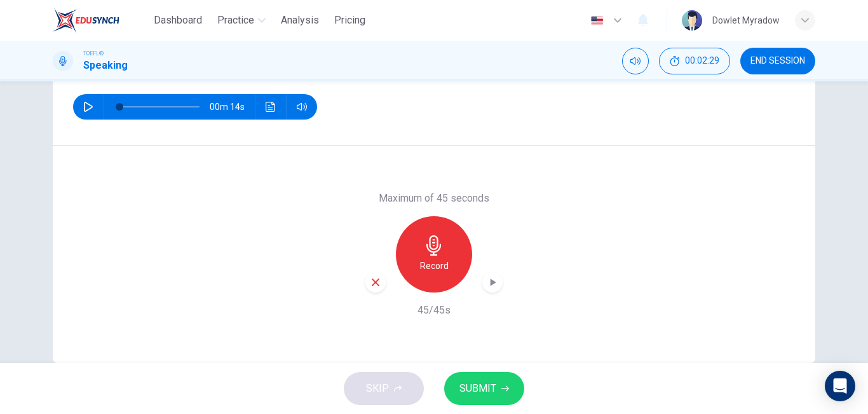 The height and width of the screenshot is (414, 868). I want to click on button: Dashboard, so click(178, 20).